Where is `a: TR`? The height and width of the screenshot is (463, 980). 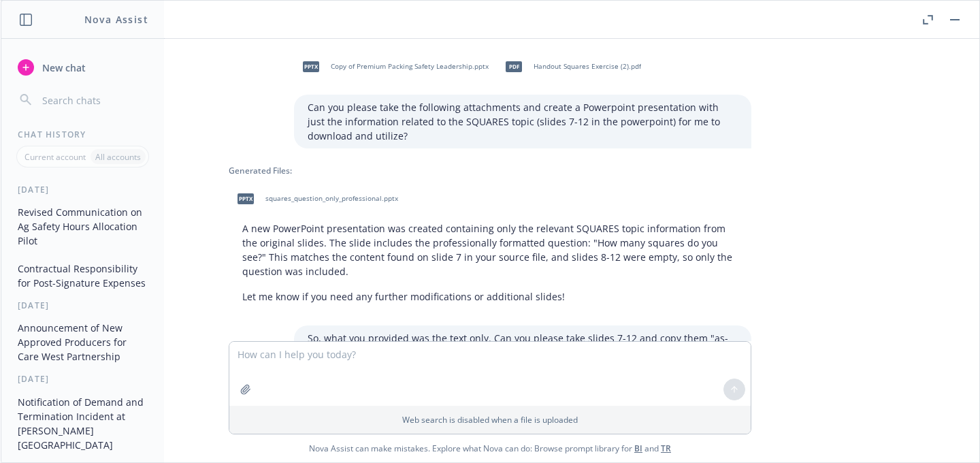 a: TR is located at coordinates (666, 448).